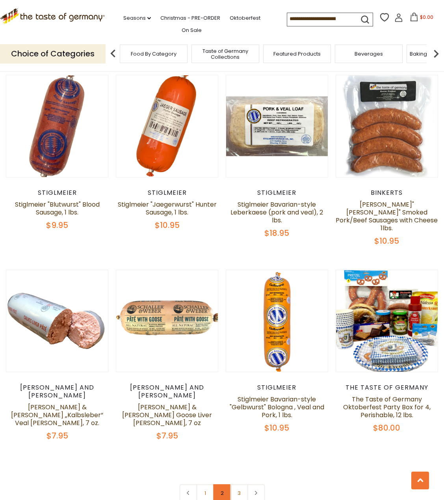  What do you see at coordinates (113, 54) in the screenshot?
I see `img: previous arrow` at bounding box center [113, 54].